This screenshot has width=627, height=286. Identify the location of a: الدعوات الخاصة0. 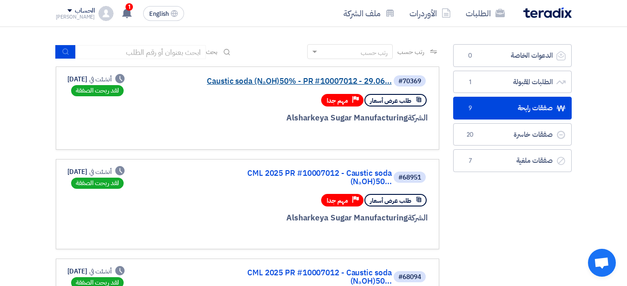
(512, 55).